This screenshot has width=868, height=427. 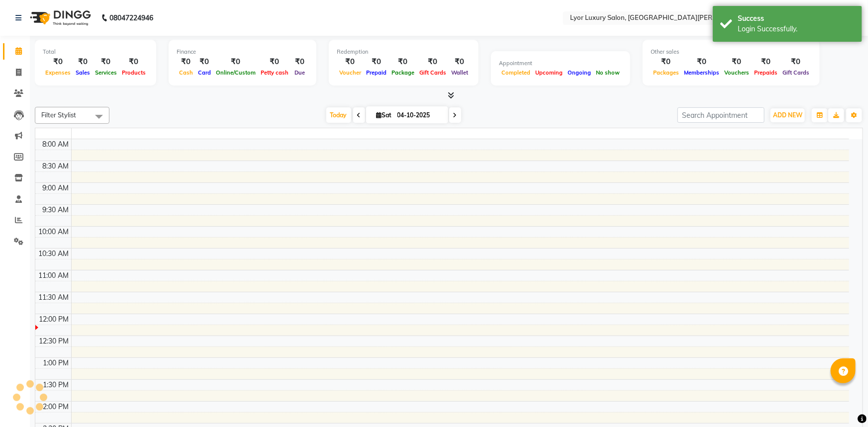 What do you see at coordinates (376, 73) in the screenshot?
I see `span: Prepaid` at bounding box center [376, 73].